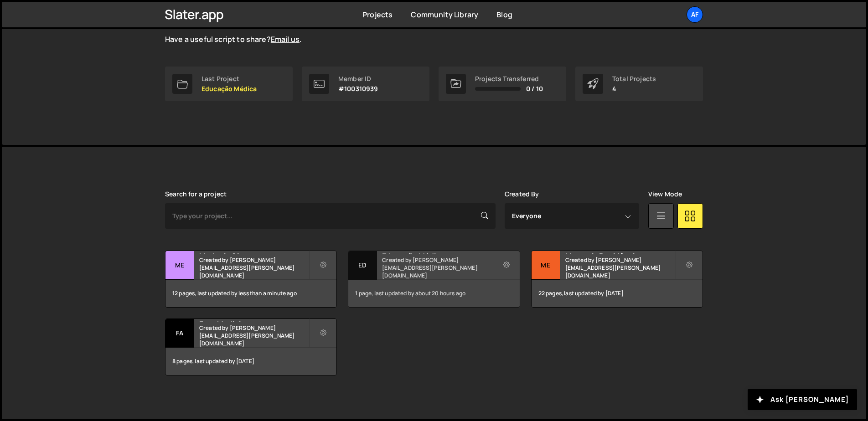  Describe the element at coordinates (437, 253) in the screenshot. I see `h2: Educação Médica` at that location.